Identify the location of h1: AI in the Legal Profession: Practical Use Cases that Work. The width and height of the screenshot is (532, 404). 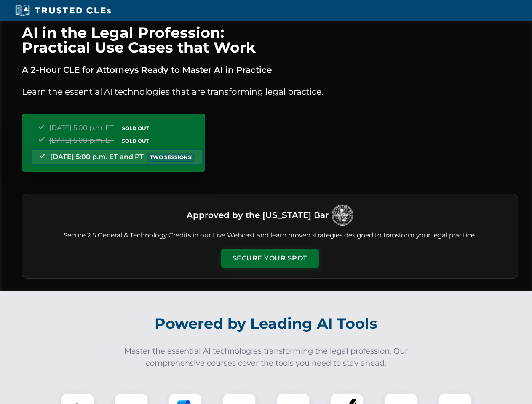
(270, 40).